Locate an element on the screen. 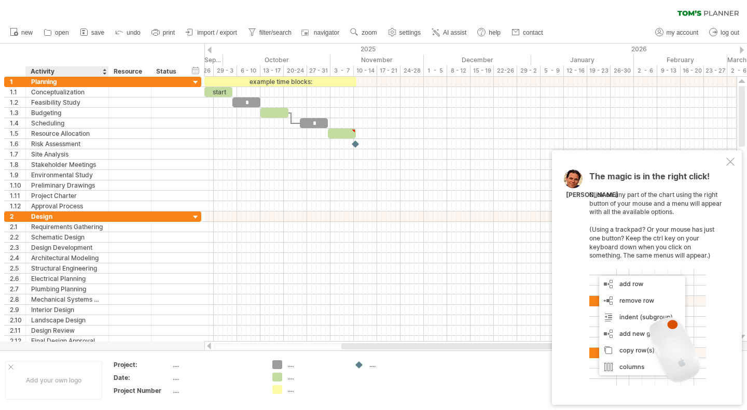 The image size is (747, 410). div: 20-24 is located at coordinates (295, 71).